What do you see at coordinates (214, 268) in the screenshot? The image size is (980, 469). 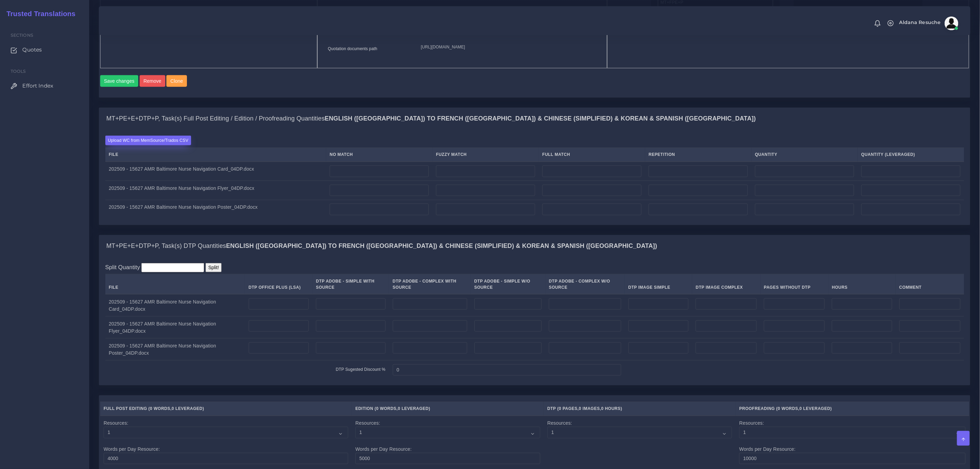 I see `input: Split!` at bounding box center [214, 268].